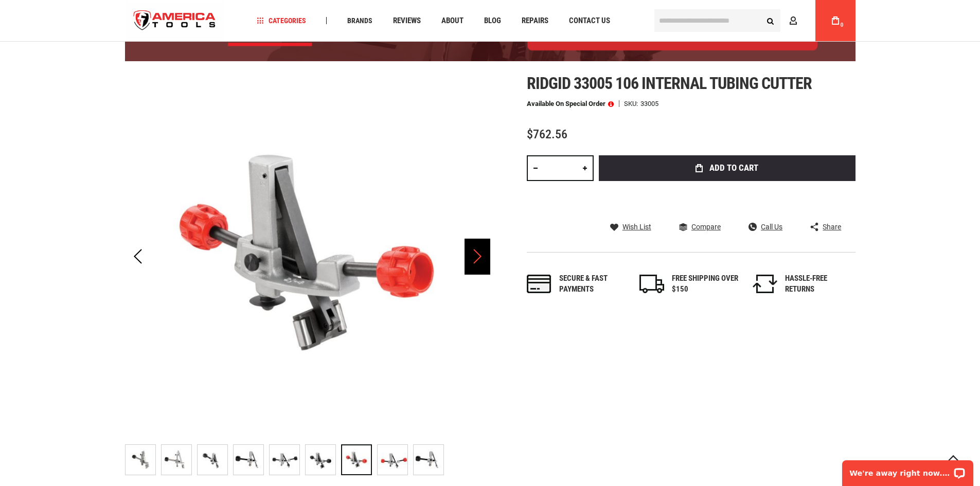 The image size is (980, 486). I want to click on button: Open LiveChat chat widget, so click(125, 20).